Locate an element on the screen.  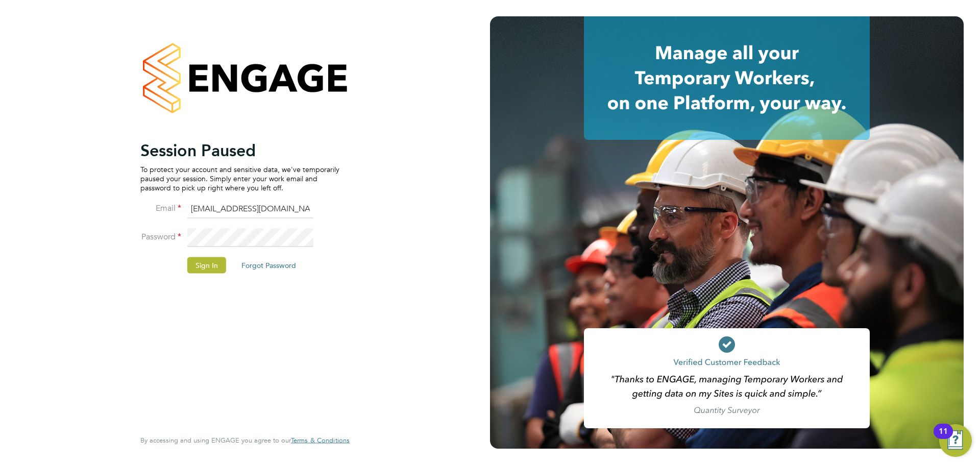
button: Forgot Password is located at coordinates (268, 265).